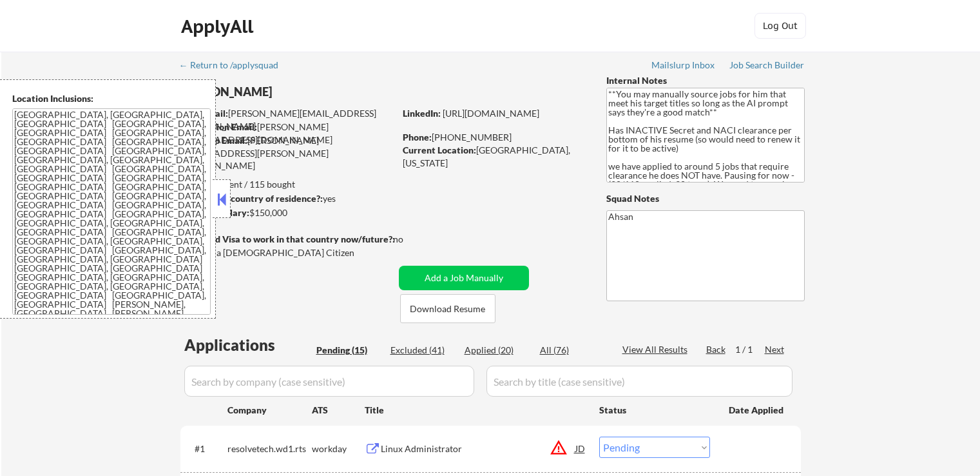 This screenshot has height=476, width=980. Describe the element at coordinates (464, 278) in the screenshot. I see `button: Add a Job Manually` at that location.